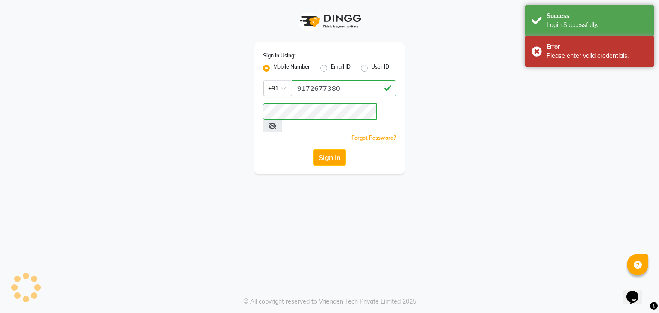  I want to click on div: Success, so click(596, 16).